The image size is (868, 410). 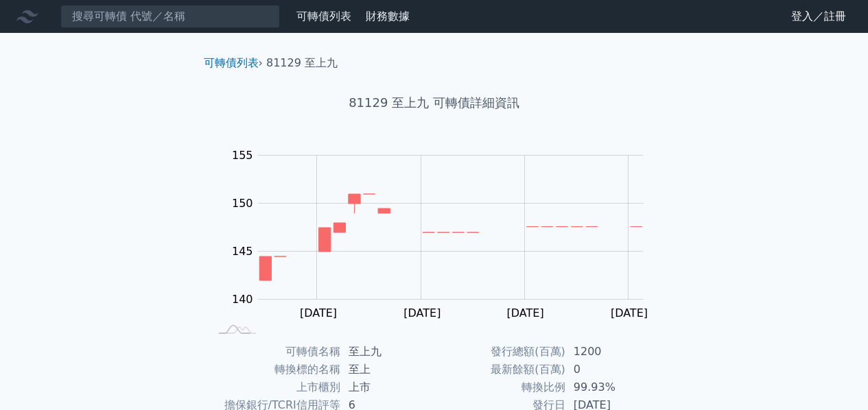 What do you see at coordinates (275, 370) in the screenshot?
I see `td: 轉換標的名稱` at bounding box center [275, 370].